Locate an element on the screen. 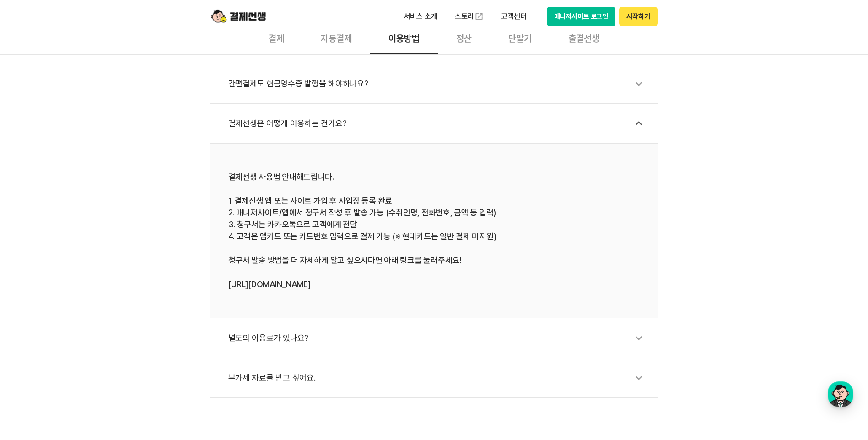 This screenshot has width=868, height=440. div: 정산 is located at coordinates (464, 37).